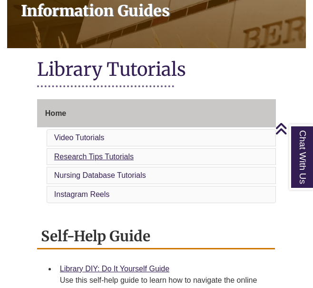  What do you see at coordinates (157, 70) in the screenshot?
I see `h1: Library Tutorials` at bounding box center [157, 70].